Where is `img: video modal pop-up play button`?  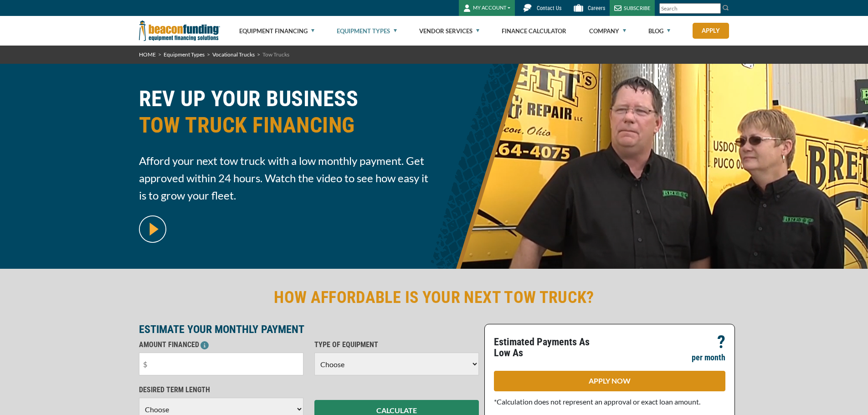 img: video modal pop-up play button is located at coordinates (153, 229).